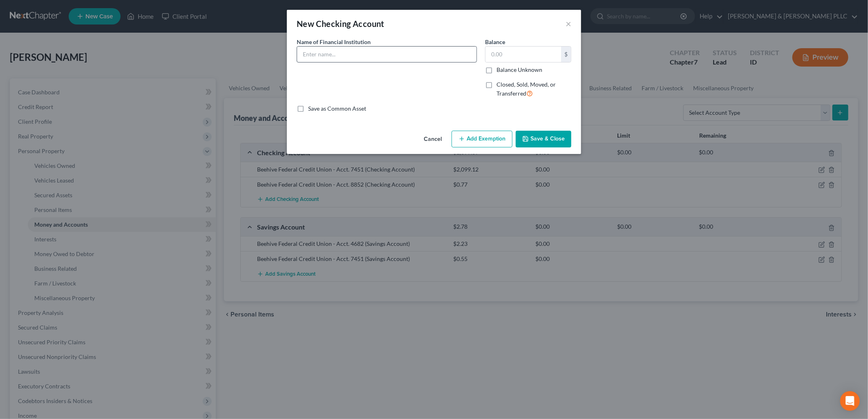  What do you see at coordinates (481, 139) in the screenshot?
I see `button: Add Exemption` at bounding box center [481, 139].